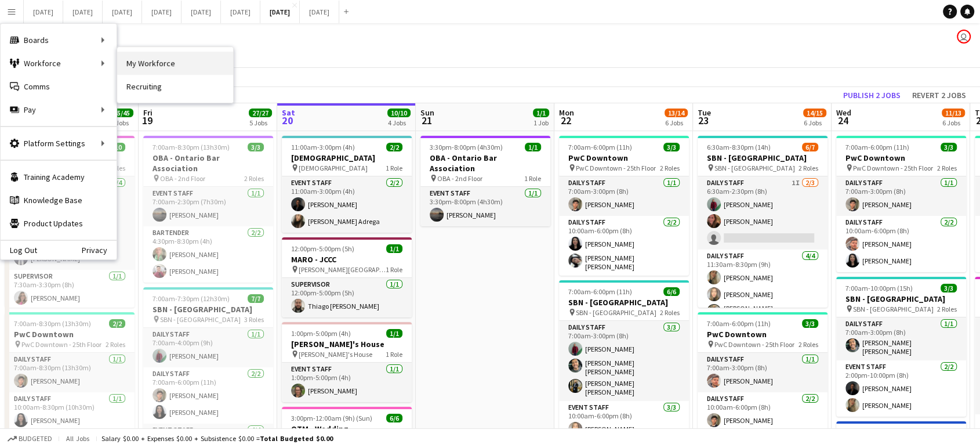  What do you see at coordinates (541, 122) in the screenshot?
I see `div: 1 Job` at bounding box center [541, 122].